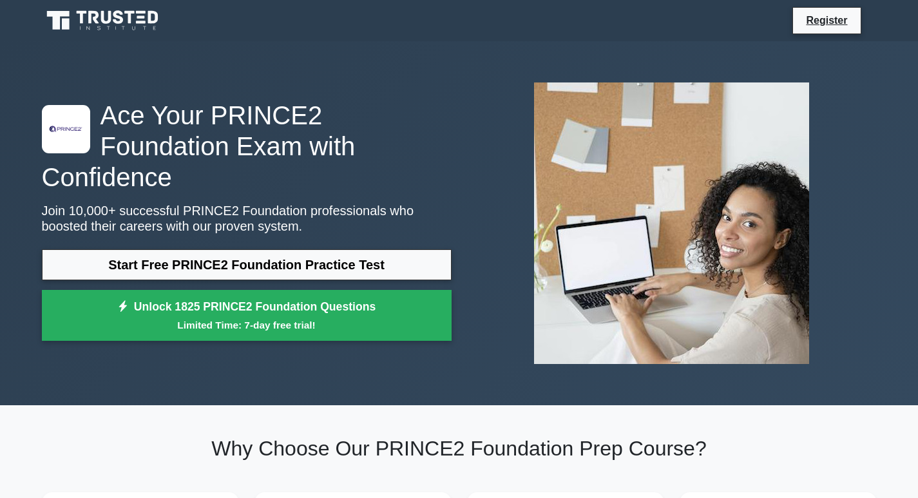 This screenshot has width=918, height=498. What do you see at coordinates (247, 316) in the screenshot?
I see `a: Unlock 1825 PRINCE2 Foundation QuestionsLimited Time: 7-day free trial!` at bounding box center [247, 316].